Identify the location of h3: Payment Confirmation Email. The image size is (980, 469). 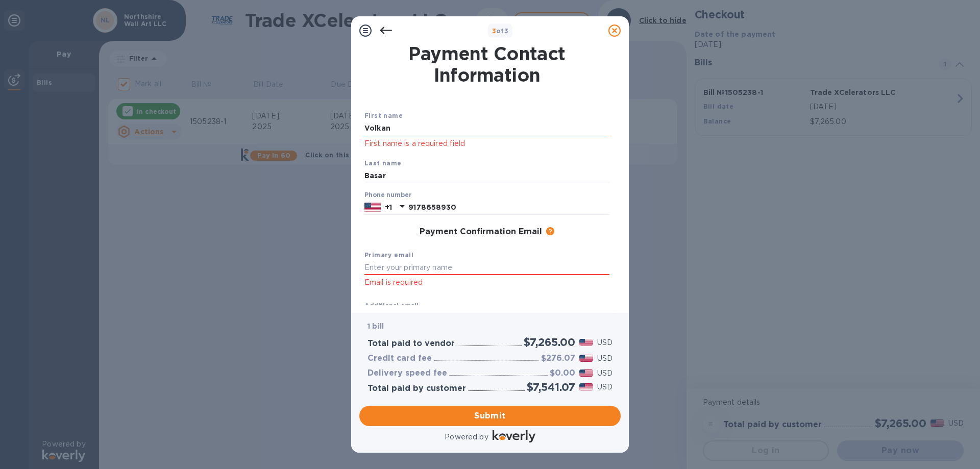
(481, 232).